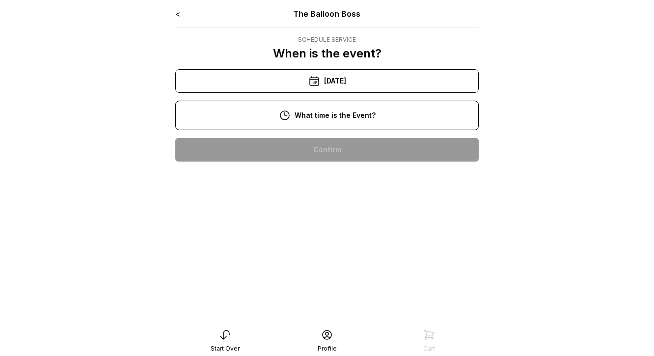 The width and height of the screenshot is (654, 356). What do you see at coordinates (327, 14) in the screenshot?
I see `div: The Balloon Boss` at bounding box center [327, 14].